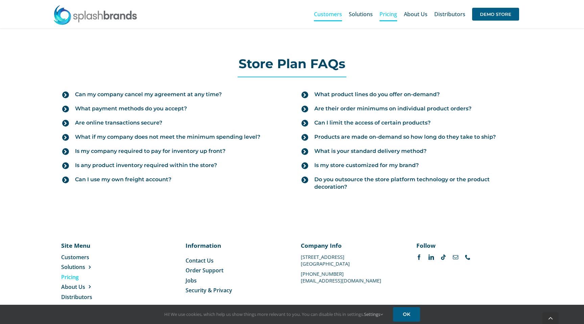 This screenshot has width=584, height=324. What do you see at coordinates (92, 246) in the screenshot?
I see `p: Site Menu` at bounding box center [92, 246].